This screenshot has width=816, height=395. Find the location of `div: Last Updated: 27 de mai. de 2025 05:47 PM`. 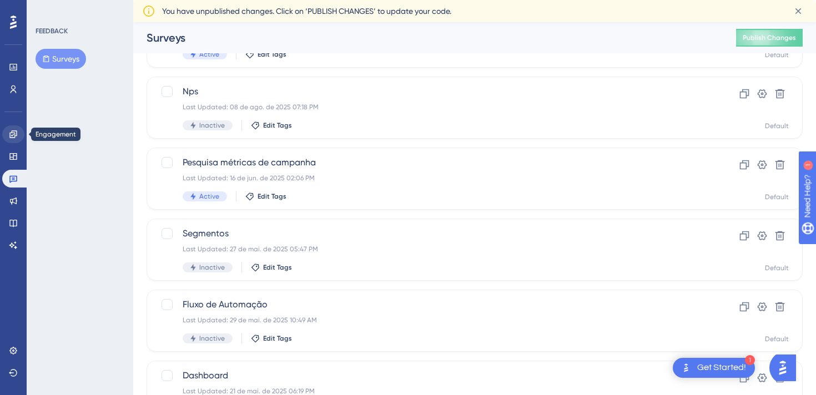

div: Last Updated: 27 de mai. de 2025 05:47 PM is located at coordinates (430, 249).